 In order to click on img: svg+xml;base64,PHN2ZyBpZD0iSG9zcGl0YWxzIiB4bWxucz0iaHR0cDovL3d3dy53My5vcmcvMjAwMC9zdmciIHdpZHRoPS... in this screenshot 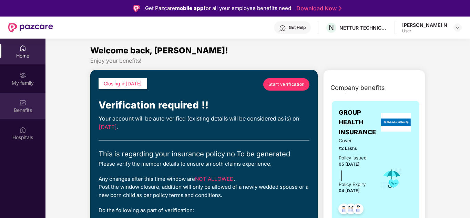, I will do `click(23, 130)`.